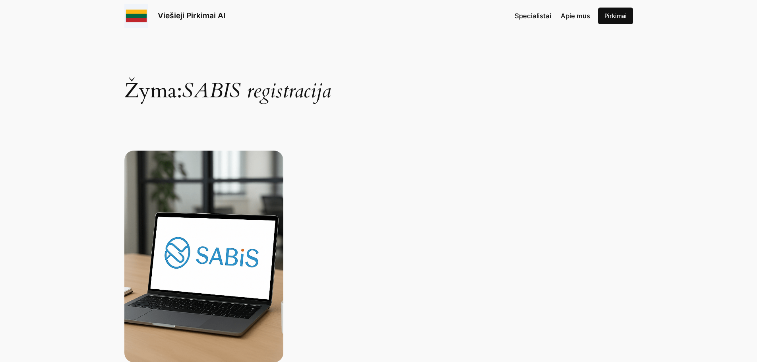 The image size is (757, 362). I want to click on span: SABIS registracija, so click(256, 91).